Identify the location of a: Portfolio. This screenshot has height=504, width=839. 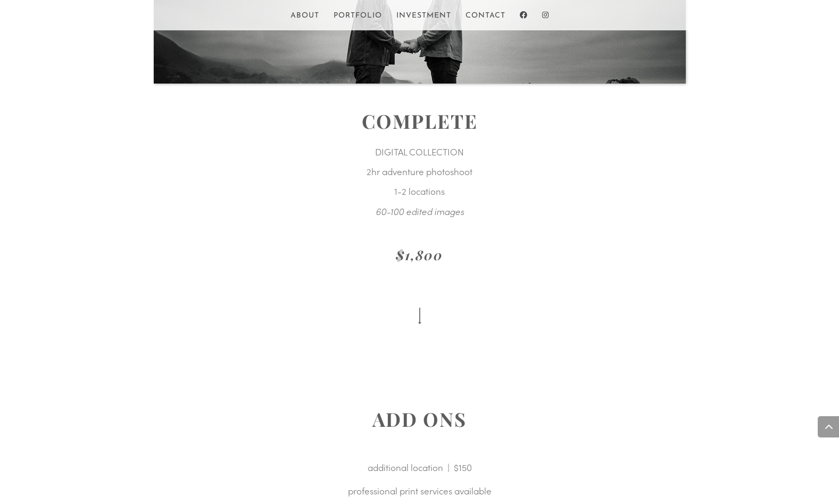
(358, 22).